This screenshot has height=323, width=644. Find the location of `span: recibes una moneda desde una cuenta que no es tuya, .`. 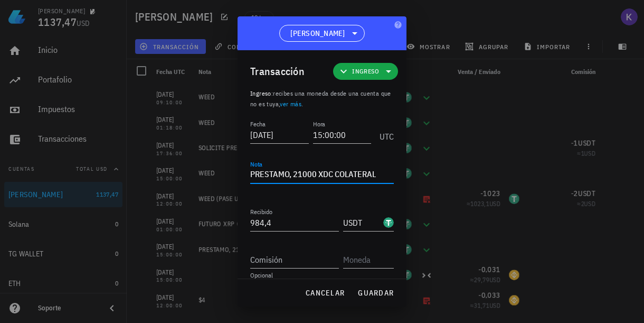

span: recibes una moneda desde una cuenta que no es tuya, . is located at coordinates (320, 99).